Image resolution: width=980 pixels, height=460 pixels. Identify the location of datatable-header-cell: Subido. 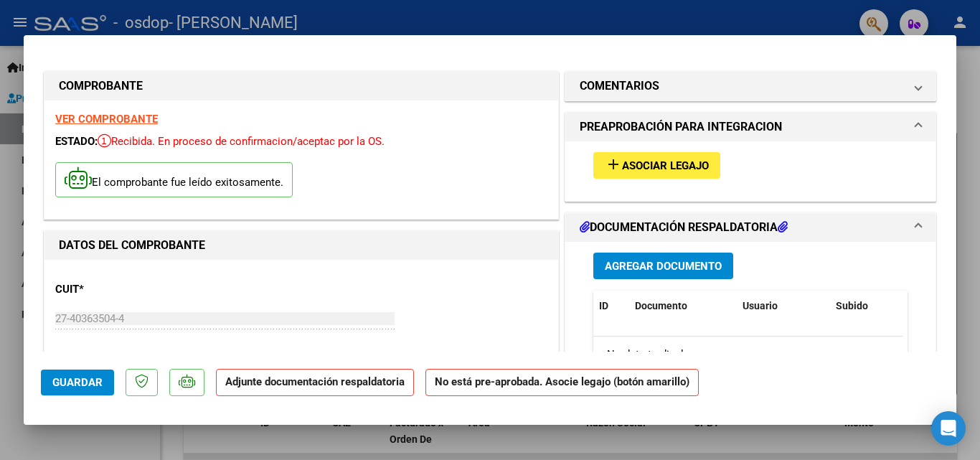
(866, 306).